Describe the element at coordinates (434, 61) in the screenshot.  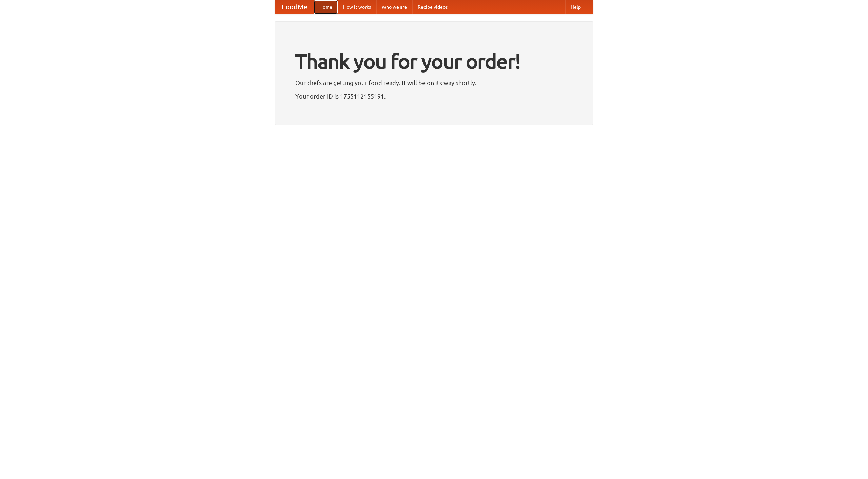
I see `h1: Thank you for your order!` at that location.